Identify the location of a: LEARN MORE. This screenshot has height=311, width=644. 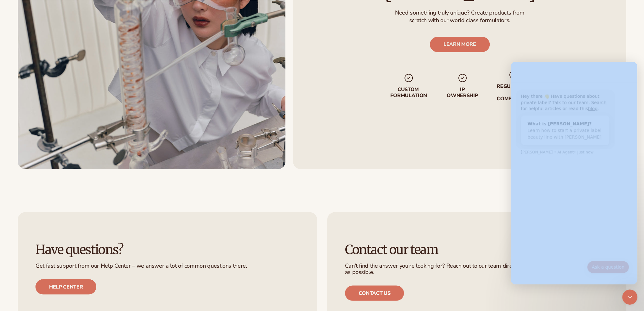
(459, 44).